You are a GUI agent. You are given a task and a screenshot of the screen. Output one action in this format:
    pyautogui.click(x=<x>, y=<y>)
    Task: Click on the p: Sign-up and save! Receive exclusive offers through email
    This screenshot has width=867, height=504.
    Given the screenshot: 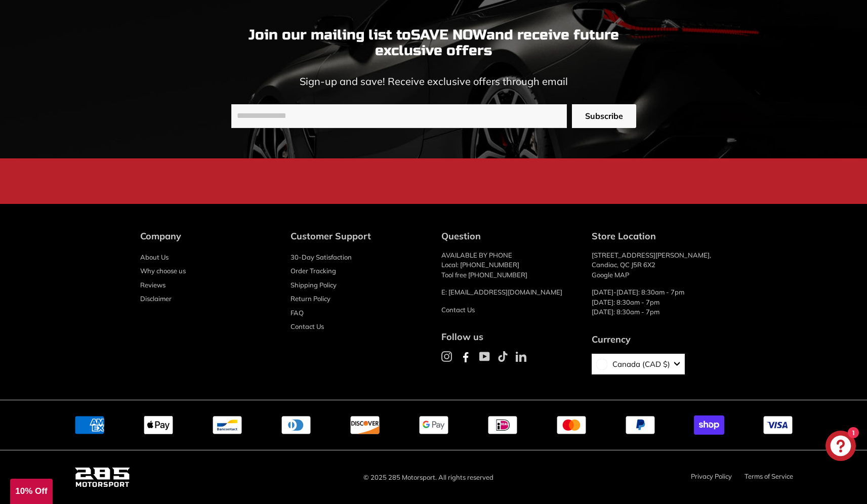 What is the action you would take?
    pyautogui.click(x=434, y=81)
    